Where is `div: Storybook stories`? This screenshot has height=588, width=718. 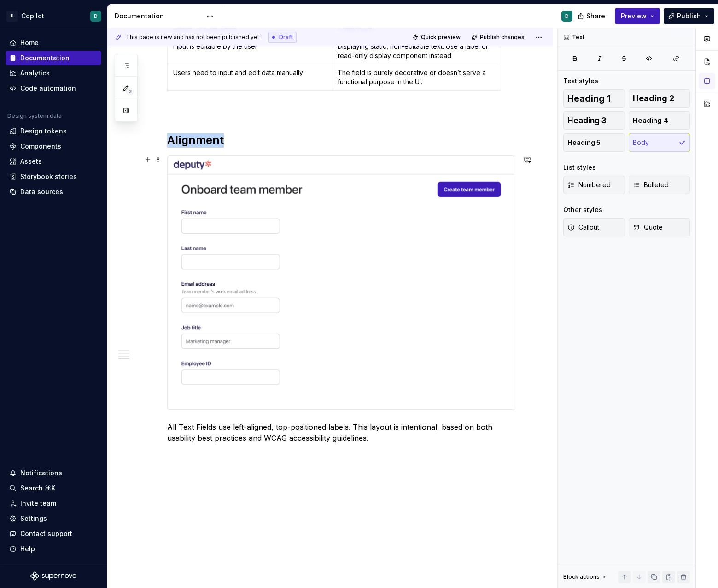 div: Storybook stories is located at coordinates (48, 177).